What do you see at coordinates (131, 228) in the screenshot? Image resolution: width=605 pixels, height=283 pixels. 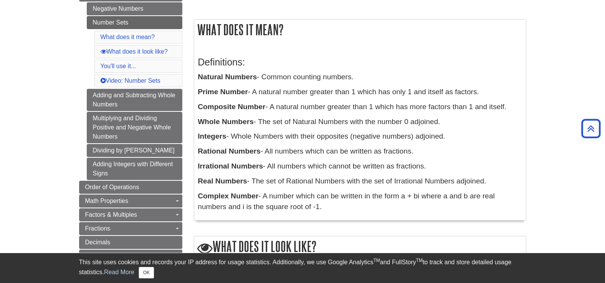 I see `a: Fractions` at bounding box center [131, 228].